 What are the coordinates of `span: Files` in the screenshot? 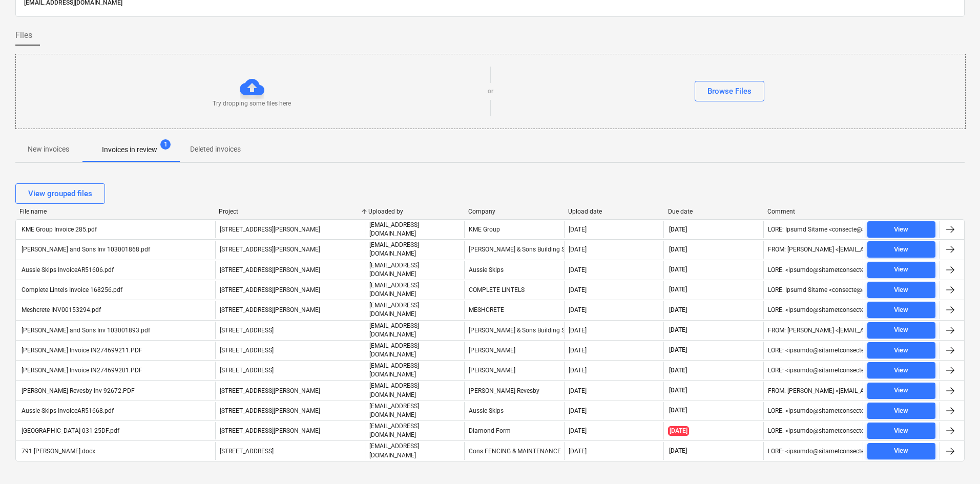 It's located at (23, 35).